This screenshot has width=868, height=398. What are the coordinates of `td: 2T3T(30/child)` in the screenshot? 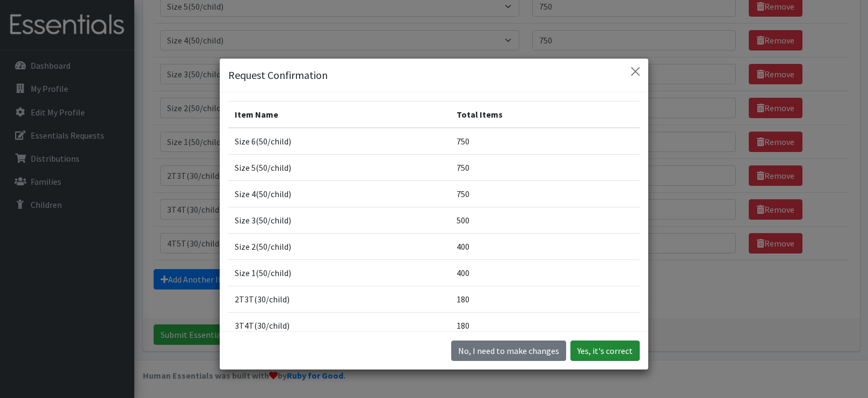 It's located at (339, 299).